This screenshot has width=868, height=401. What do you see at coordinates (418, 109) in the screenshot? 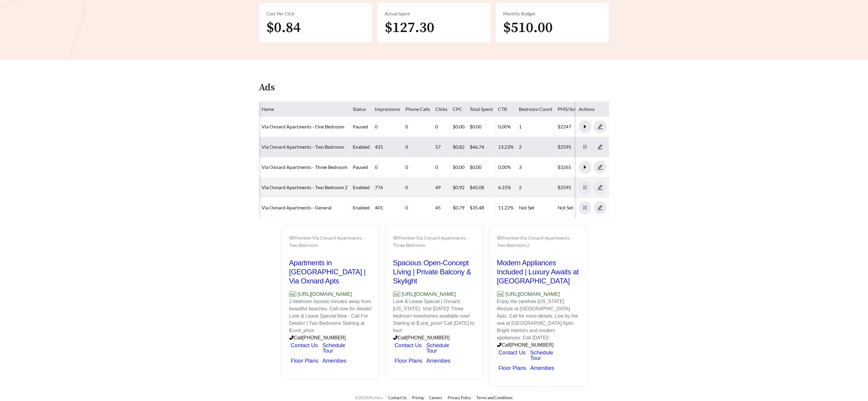
I see `th: Phone Calls` at bounding box center [418, 109].